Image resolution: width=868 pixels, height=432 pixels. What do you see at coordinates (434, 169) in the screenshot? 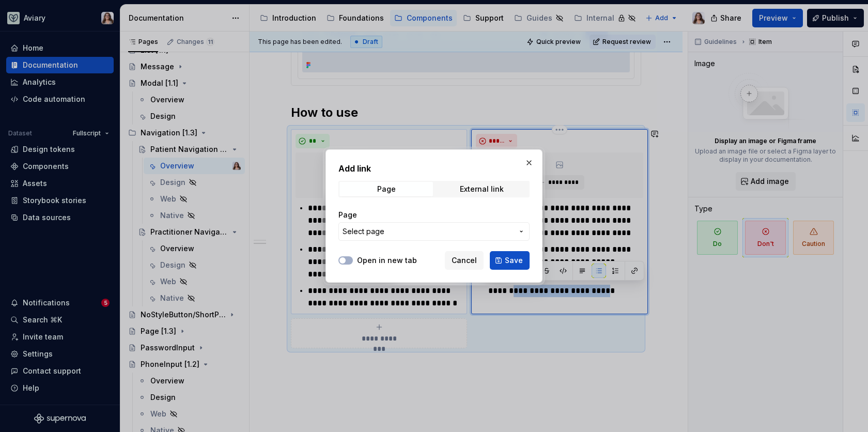
I see `h2: Add link` at bounding box center [434, 169].